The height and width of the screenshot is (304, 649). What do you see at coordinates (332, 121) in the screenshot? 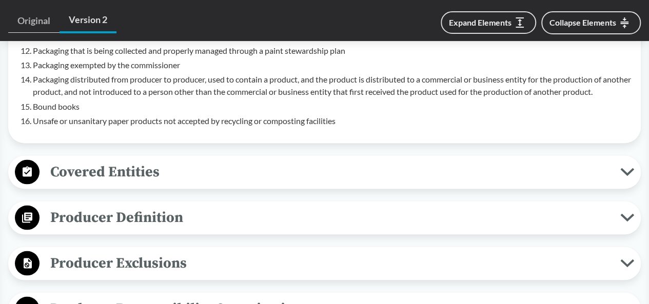
I see `li: Unsafe or unsanitary paper products not accepted by recycling or composting facilities` at bounding box center [332, 121].